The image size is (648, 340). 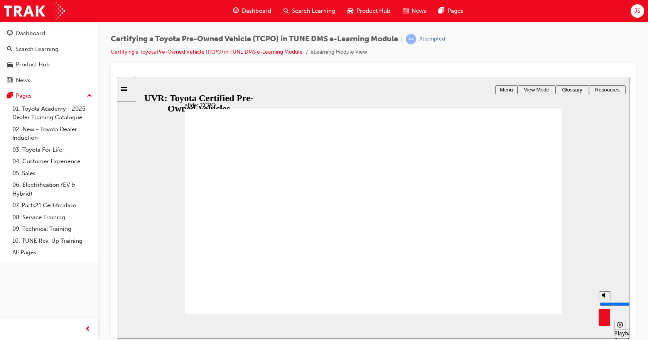 What do you see at coordinates (314, 11) in the screenshot?
I see `span: Search Learning` at bounding box center [314, 11].